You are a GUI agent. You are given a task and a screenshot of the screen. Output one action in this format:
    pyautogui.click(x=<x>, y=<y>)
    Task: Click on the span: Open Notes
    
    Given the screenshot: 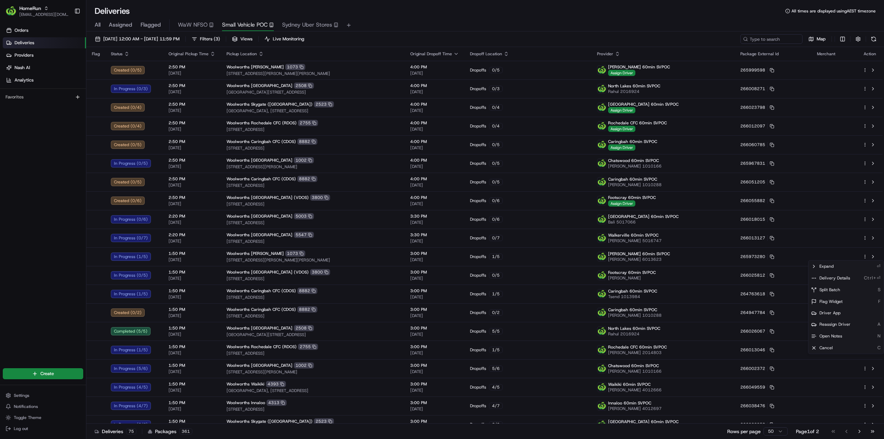 What is the action you would take?
    pyautogui.click(x=830, y=336)
    